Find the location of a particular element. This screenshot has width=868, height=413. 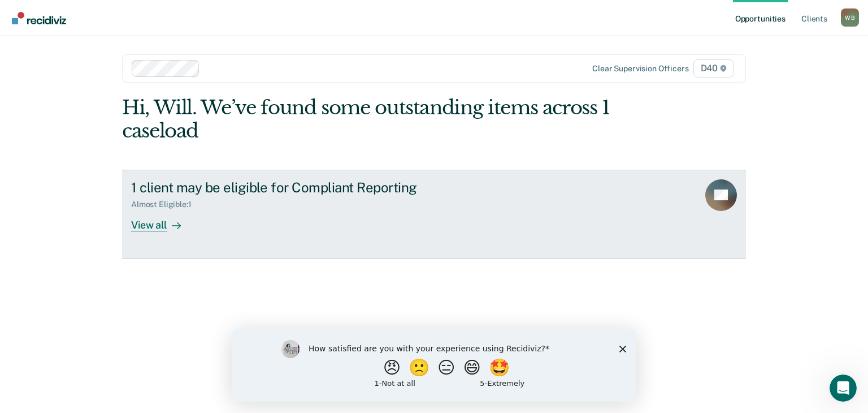

button: 3 is located at coordinates (216, 39).